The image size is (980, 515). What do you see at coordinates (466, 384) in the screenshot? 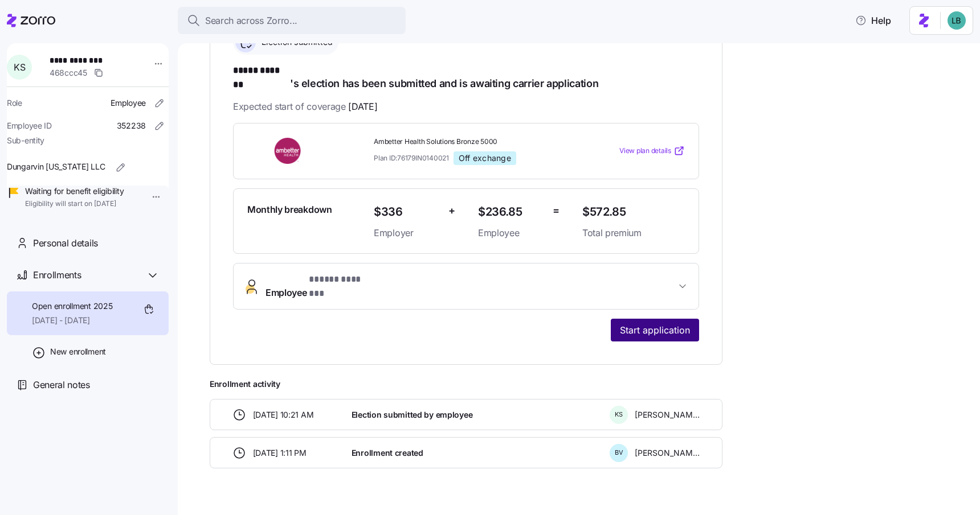
I see `span: Enrollment activity` at bounding box center [466, 384].